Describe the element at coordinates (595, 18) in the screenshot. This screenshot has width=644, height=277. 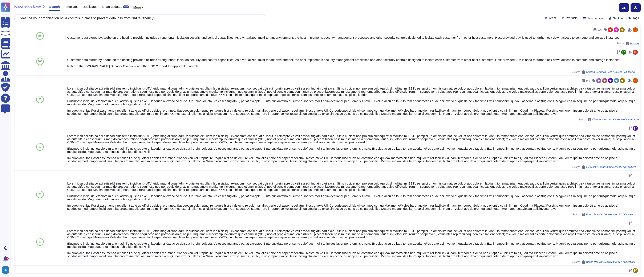
I see `span: Source type` at that location.